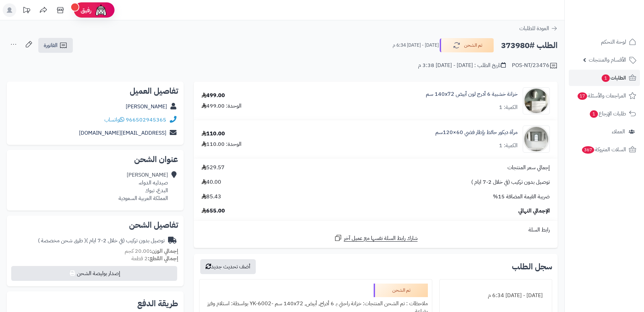 The width and height of the screenshot is (644, 312). I want to click on div: توصيل بدون تركيب (في خلال 2-7 ايام ), so click(102, 241).